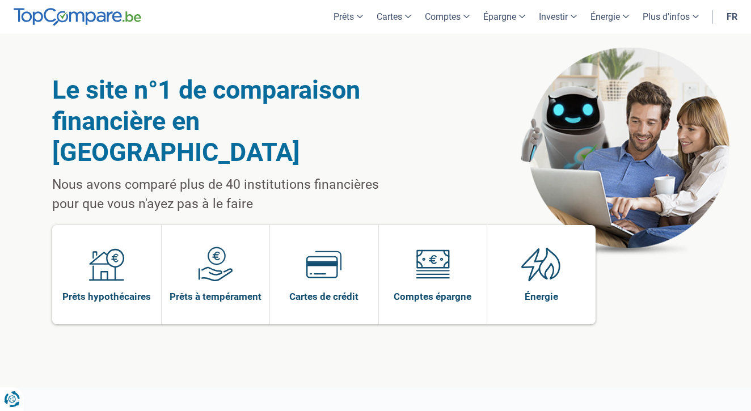 This screenshot has width=751, height=411. I want to click on span: Comptes épargne, so click(432, 297).